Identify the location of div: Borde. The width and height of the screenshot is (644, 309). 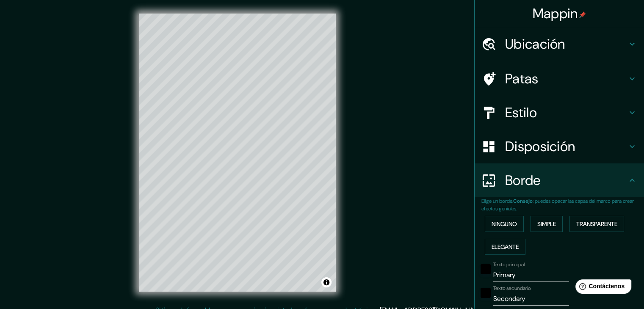
(560, 181).